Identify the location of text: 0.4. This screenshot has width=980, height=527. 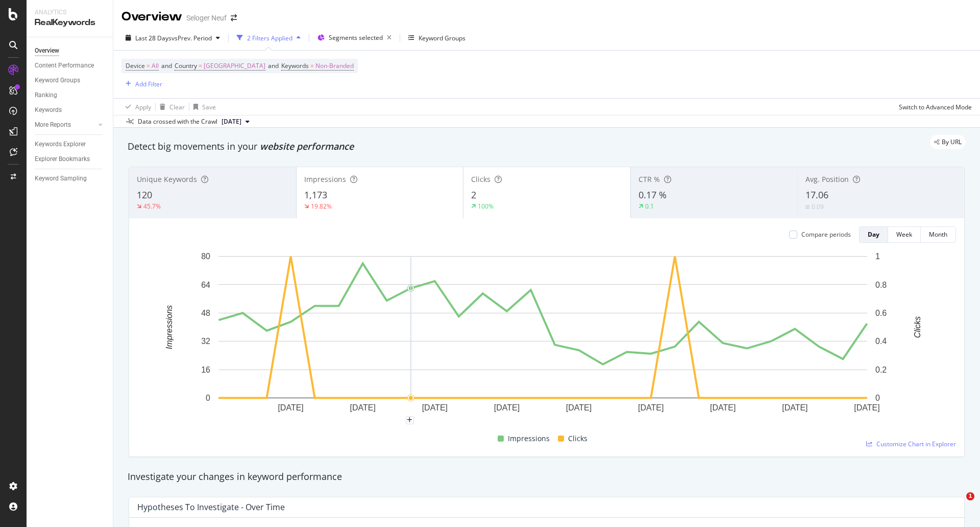
(881, 341).